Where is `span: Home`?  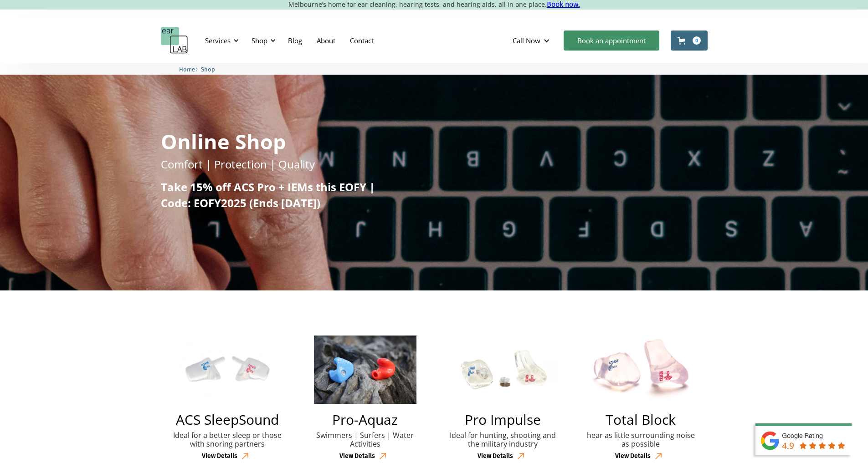 span: Home is located at coordinates (187, 70).